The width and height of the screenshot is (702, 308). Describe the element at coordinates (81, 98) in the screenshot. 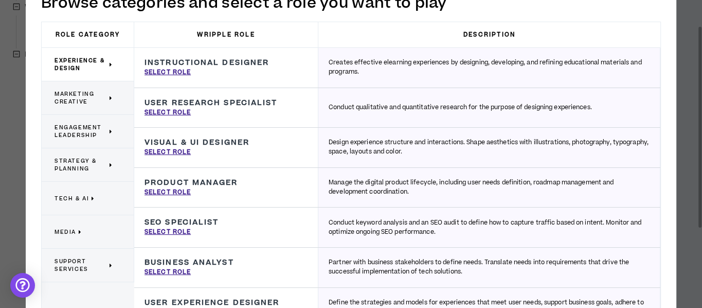

I see `span: Marketing Creative` at that location.